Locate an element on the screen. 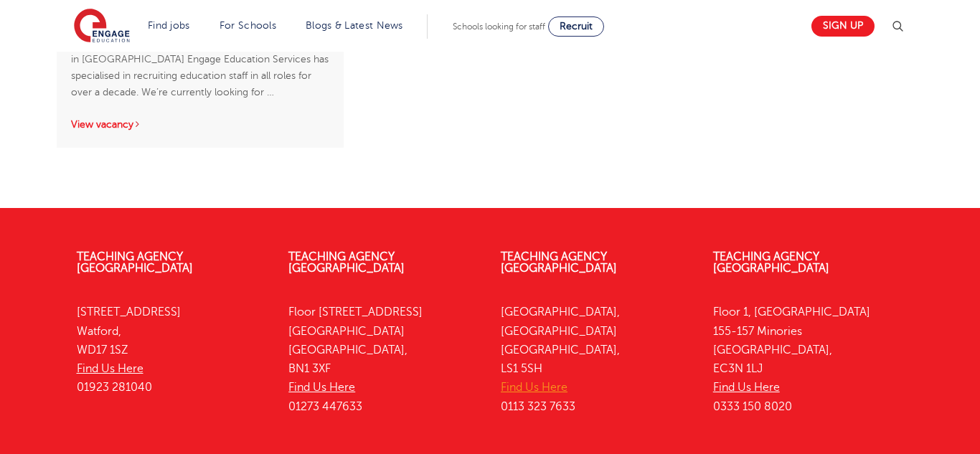 The width and height of the screenshot is (980, 454). a: Sign up is located at coordinates (843, 26).